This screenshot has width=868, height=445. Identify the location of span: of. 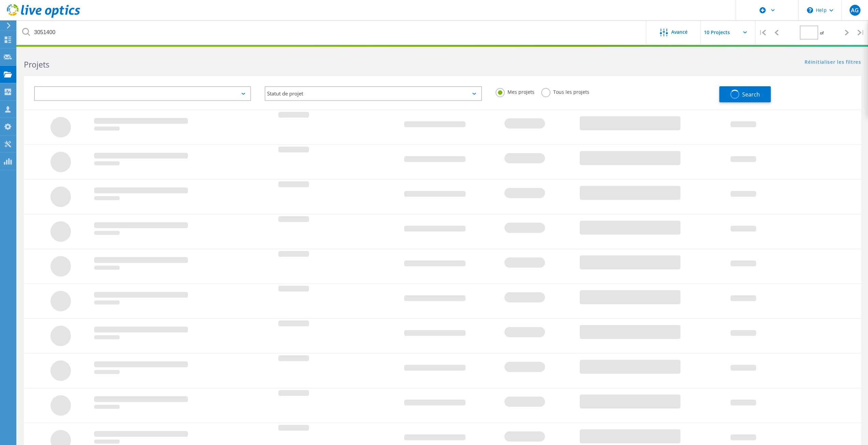
(821, 33).